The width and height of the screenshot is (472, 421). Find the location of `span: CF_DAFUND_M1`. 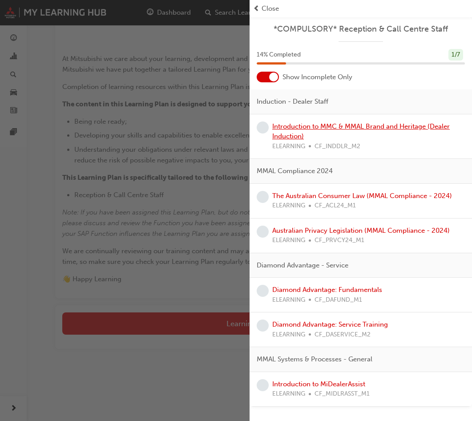

span: CF_DAFUND_M1 is located at coordinates (338, 300).